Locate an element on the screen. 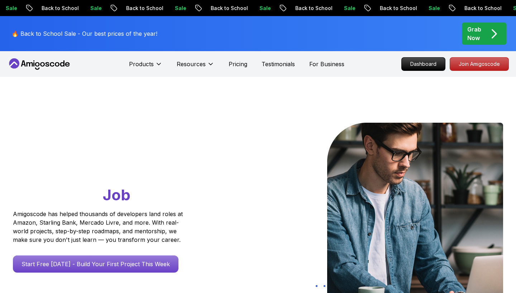 The width and height of the screenshot is (516, 293). a: For Business is located at coordinates (327, 64).